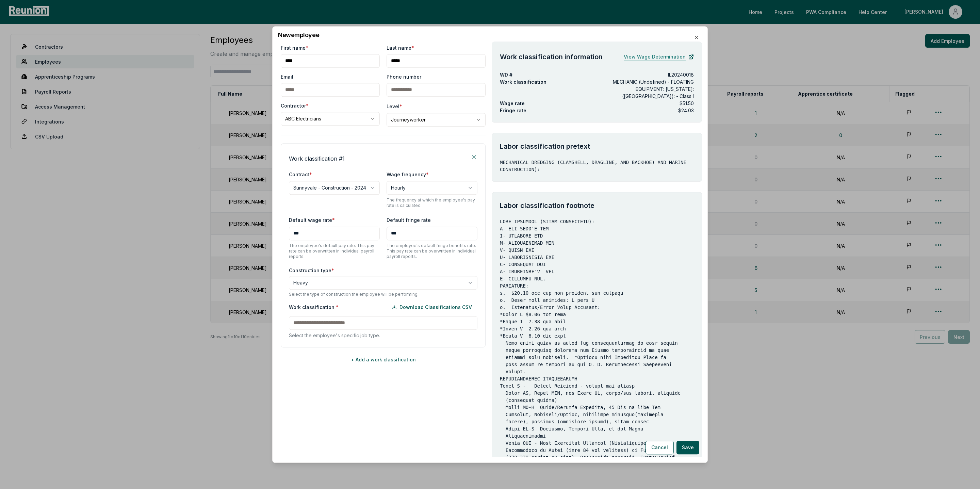 This screenshot has width=980, height=489. I want to click on p: The employee's default fringe benefits rate. This pay rate can be overwritten in individual payro..., so click(431, 251).